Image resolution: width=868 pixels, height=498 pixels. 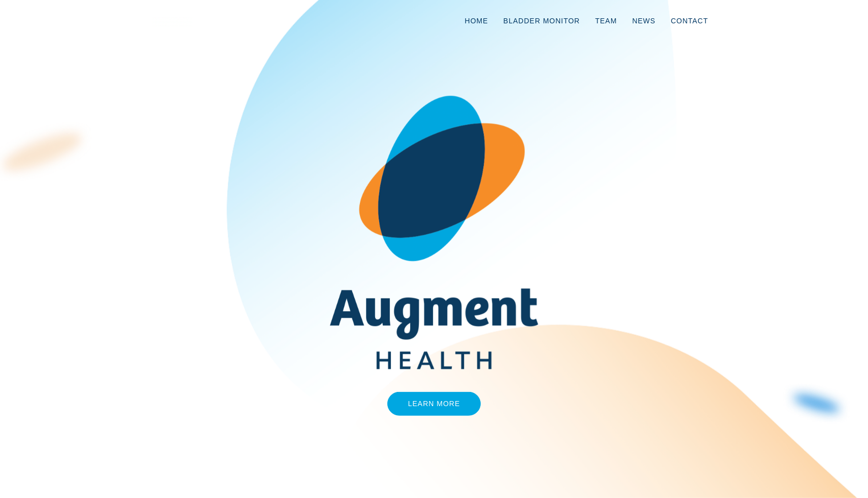 What do you see at coordinates (434, 233) in the screenshot?
I see `img: AugmentHealth_FullColor_Transparent.png` at bounding box center [434, 233].